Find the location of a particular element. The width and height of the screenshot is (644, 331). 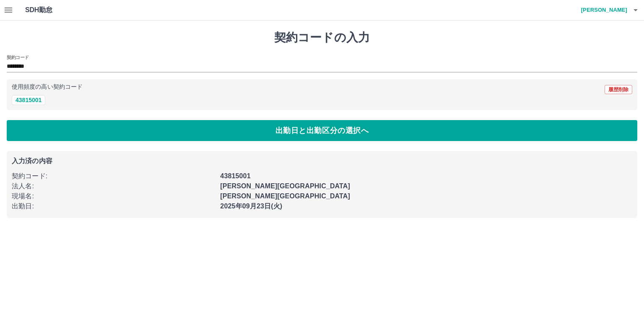

button: 43815001 is located at coordinates (28, 100).